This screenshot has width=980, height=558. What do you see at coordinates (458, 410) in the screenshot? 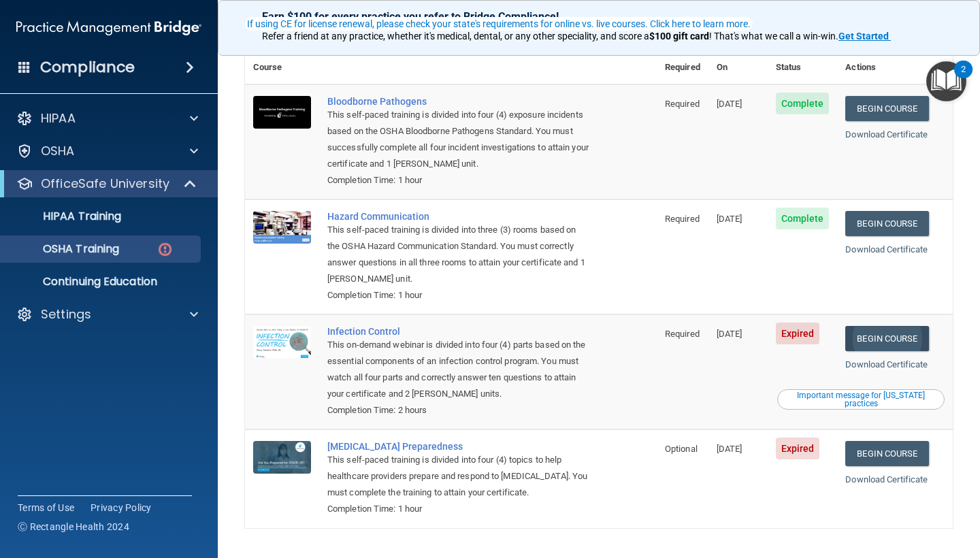
I see `div: Completion Time: 2 hours` at bounding box center [458, 410].